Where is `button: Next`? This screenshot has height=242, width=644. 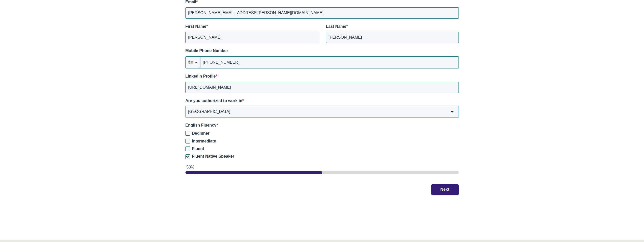 button: Next is located at coordinates (445, 190).